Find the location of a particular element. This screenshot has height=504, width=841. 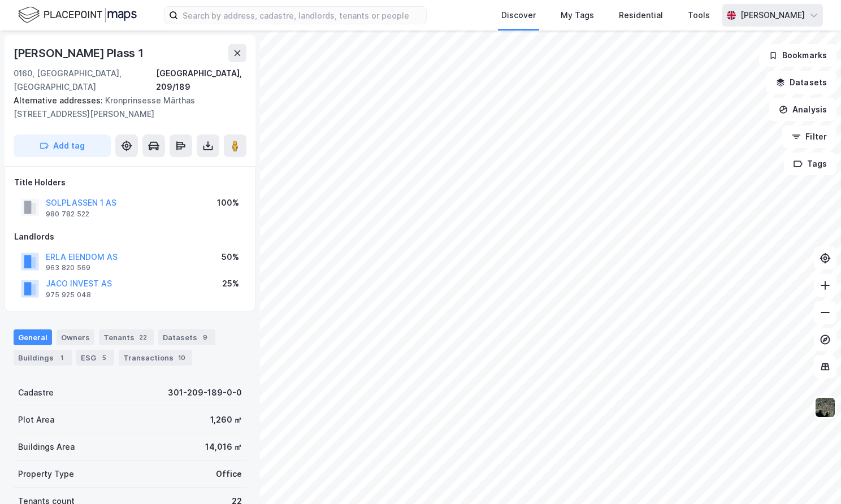

div: 5 is located at coordinates (104, 358).